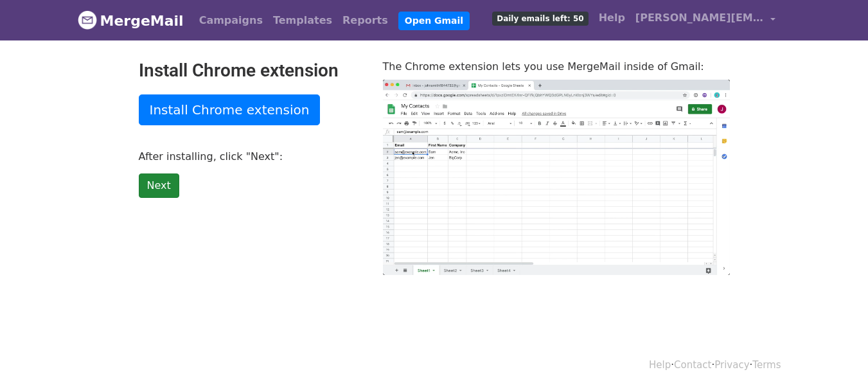 The height and width of the screenshot is (390, 868). I want to click on p: The Chrome extension lets you use MergeMail inside of Gmail:, so click(557, 66).